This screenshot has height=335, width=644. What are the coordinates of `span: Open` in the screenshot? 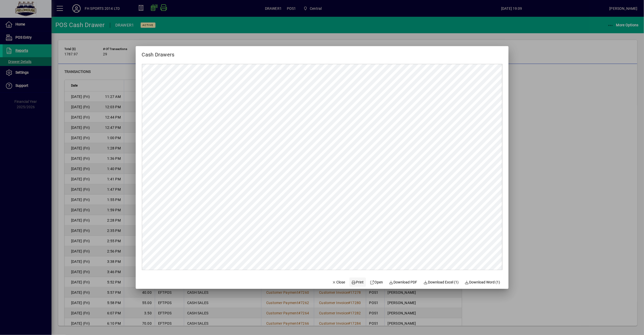 It's located at (376, 282).